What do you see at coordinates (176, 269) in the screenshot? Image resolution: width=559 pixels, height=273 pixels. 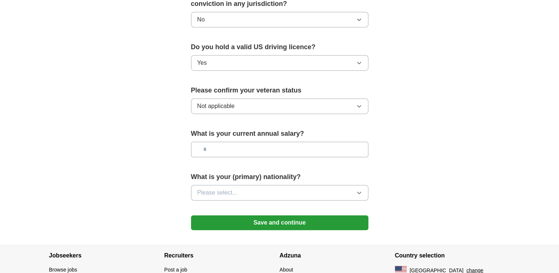 I see `a: Post a job` at bounding box center [176, 269].